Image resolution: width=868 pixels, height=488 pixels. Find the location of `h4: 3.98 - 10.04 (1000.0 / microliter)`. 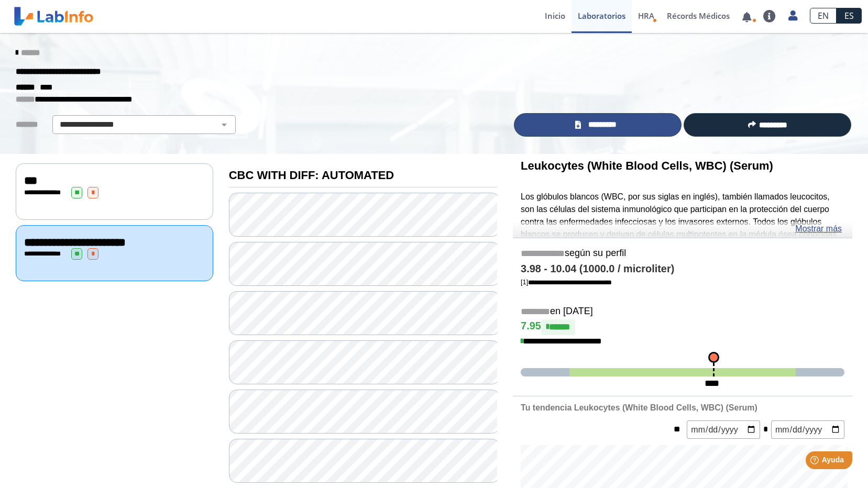

h4: 3.98 - 10.04 (1000.0 / microliter) is located at coordinates (683, 269).